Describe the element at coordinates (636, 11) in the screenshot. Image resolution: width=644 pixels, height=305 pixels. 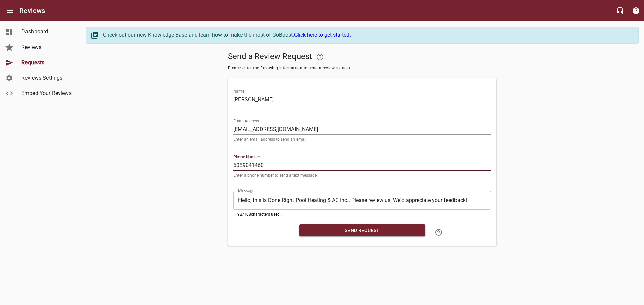
I see `button: Support Portal` at that location.